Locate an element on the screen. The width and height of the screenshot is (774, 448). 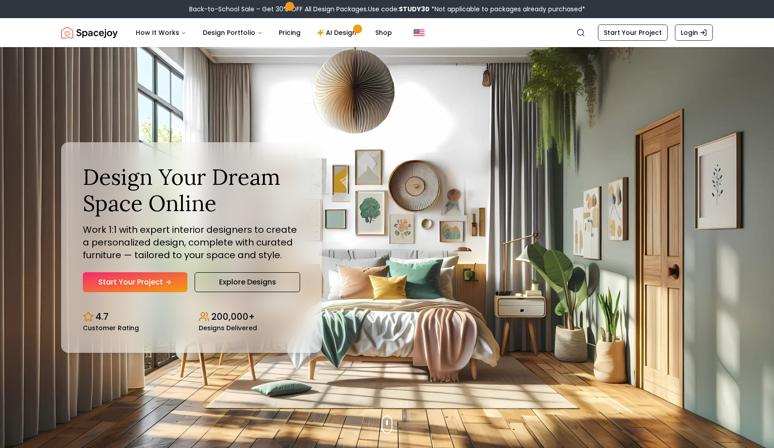
nav: Main is located at coordinates (264, 33).